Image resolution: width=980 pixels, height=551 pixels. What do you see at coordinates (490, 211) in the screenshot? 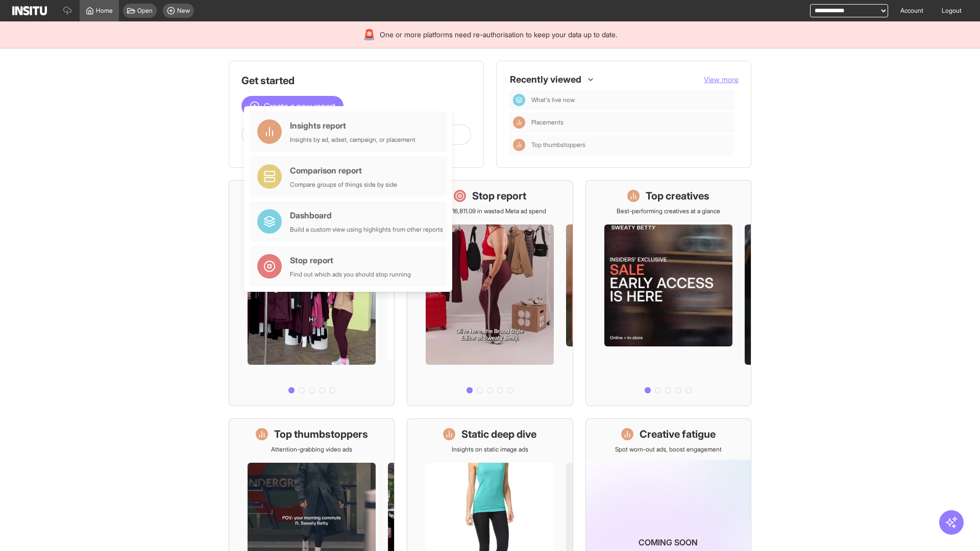
I see `p: Save £16,811.09 in wasted Meta ad spend` at bounding box center [490, 211].